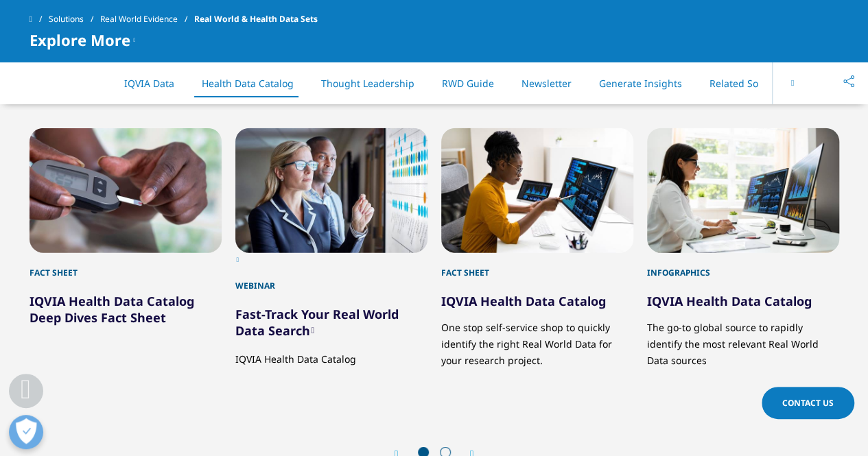 The width and height of the screenshot is (868, 456). What do you see at coordinates (468, 83) in the screenshot?
I see `a: RWD Guide` at bounding box center [468, 83].